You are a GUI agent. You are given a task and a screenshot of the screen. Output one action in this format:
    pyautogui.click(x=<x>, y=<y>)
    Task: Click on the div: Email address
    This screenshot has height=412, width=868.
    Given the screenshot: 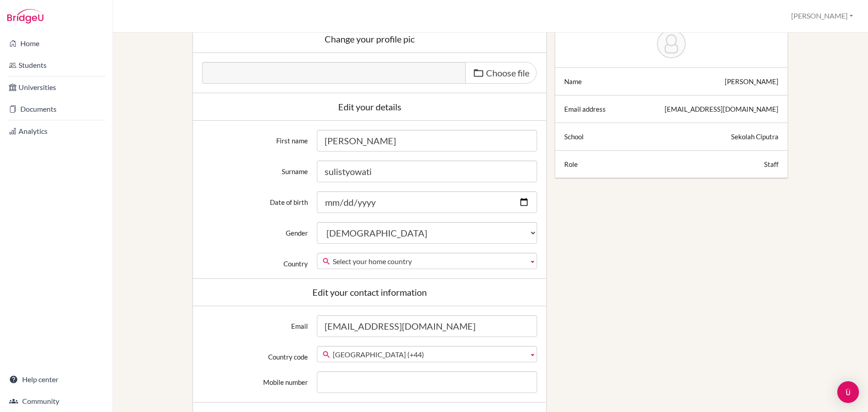 What is the action you would take?
    pyautogui.click(x=585, y=109)
    